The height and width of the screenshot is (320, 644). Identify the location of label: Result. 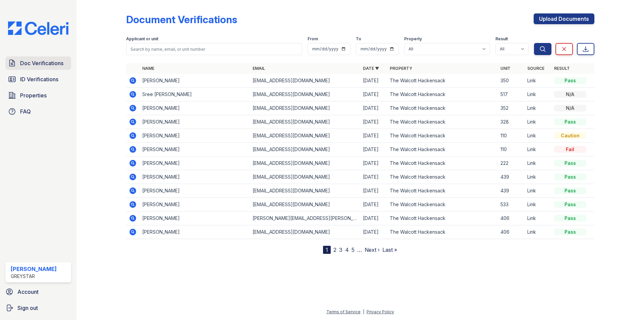
(501, 39).